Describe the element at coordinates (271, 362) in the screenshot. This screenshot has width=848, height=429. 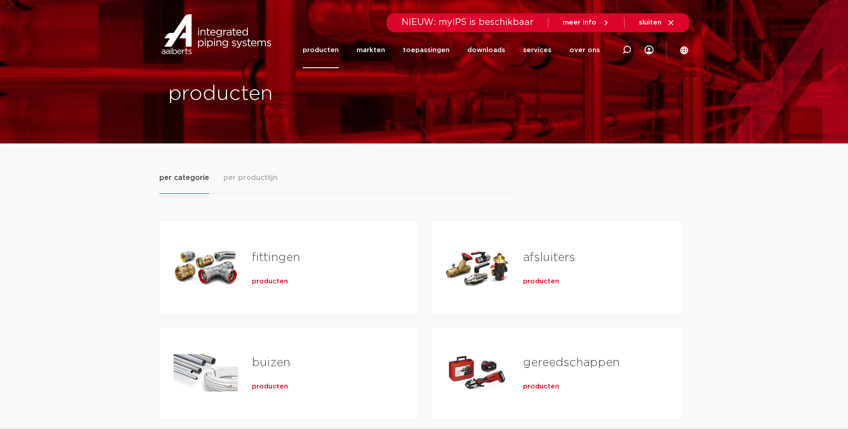
I see `a: buizen` at that location.